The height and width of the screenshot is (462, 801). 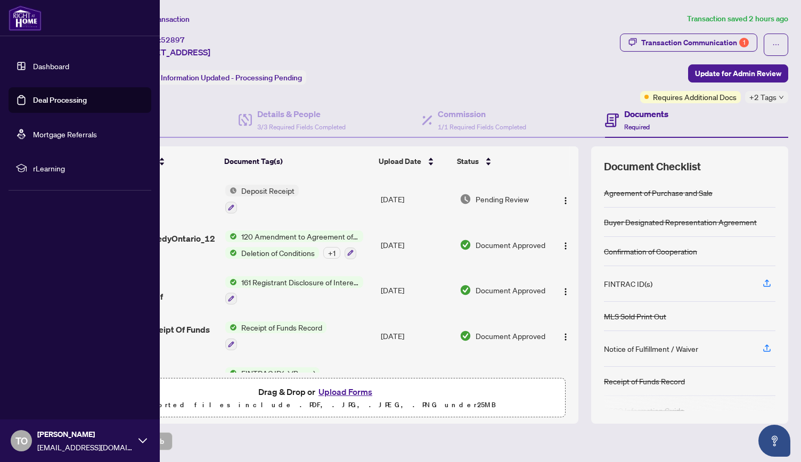 What do you see at coordinates (635, 317) in the screenshot?
I see `div: MLS Sold Print Out` at bounding box center [635, 317].